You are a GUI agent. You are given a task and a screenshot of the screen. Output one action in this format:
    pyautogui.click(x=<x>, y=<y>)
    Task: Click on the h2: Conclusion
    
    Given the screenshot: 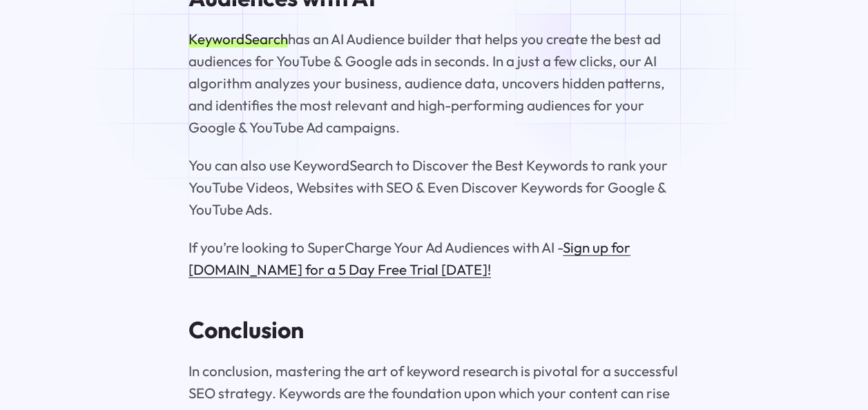 What is the action you would take?
    pyautogui.click(x=434, y=330)
    